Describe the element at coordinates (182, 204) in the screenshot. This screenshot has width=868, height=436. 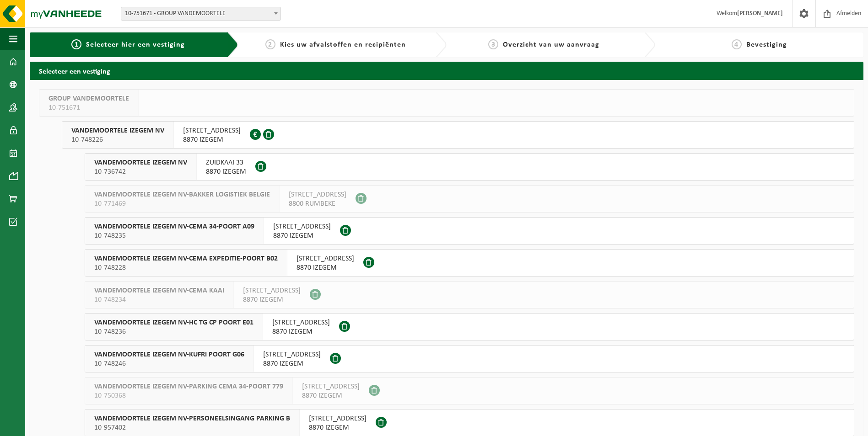
I see `span: 10-771469` at that location.